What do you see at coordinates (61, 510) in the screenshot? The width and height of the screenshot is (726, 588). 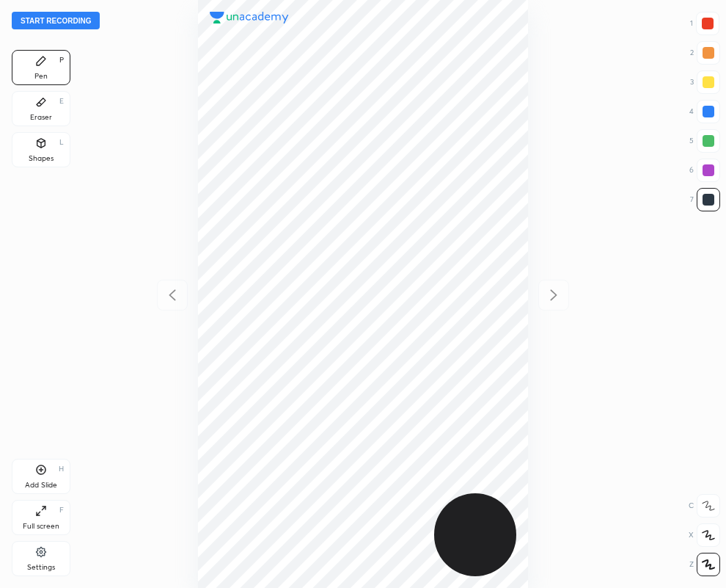 I see `div: F` at bounding box center [61, 510].